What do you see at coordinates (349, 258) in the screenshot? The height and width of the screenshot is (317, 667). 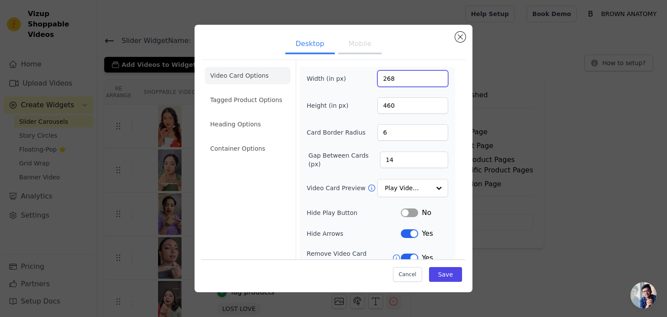 I see `label: Remove Video Card Shadow` at bounding box center [349, 258].